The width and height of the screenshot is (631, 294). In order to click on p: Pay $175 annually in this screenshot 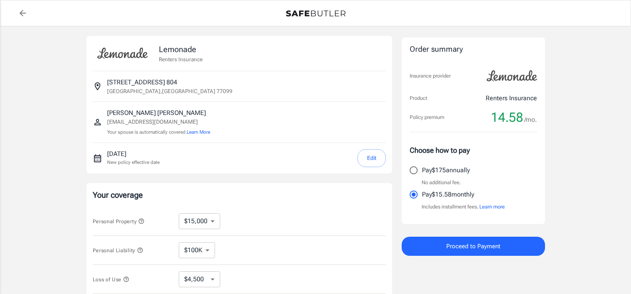, I will do `click(446, 170)`.